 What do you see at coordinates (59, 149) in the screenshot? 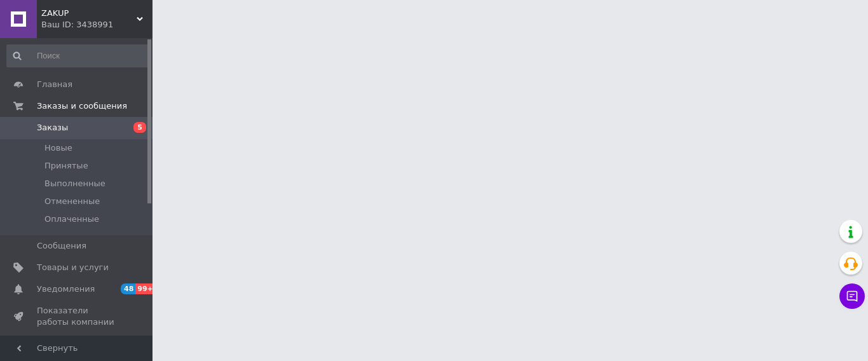
I see `span: Новые` at bounding box center [59, 149].